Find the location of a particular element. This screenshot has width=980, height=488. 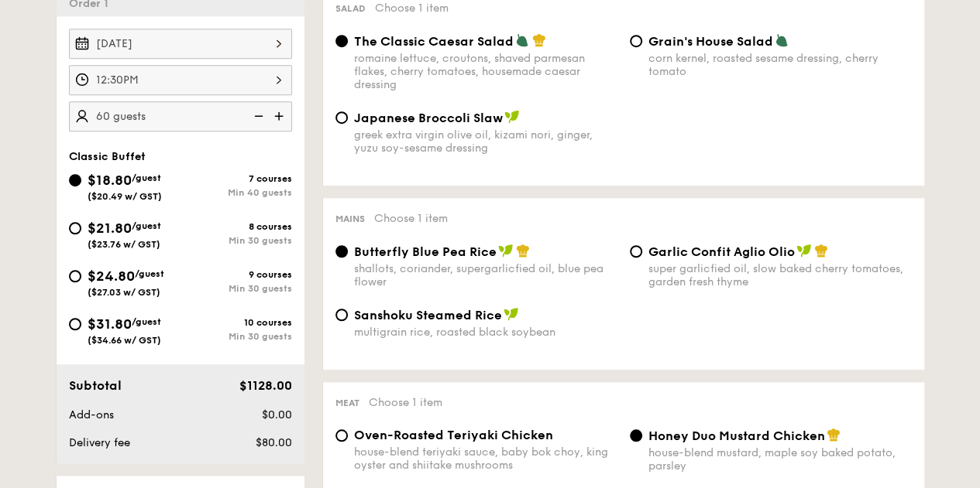

span: $0.00 is located at coordinates (276, 415).